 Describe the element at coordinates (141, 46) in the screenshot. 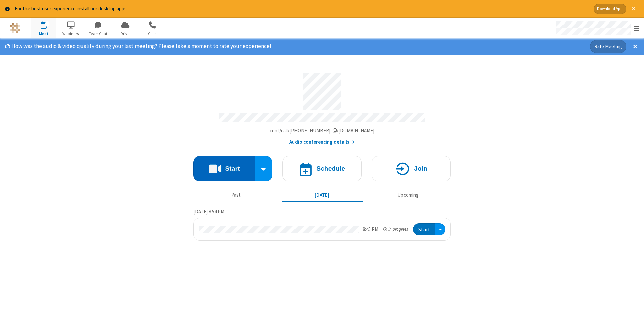

I see `span: How was the audio & video quality during your last meeting? Please take a moment to rate your exp...` at that location.